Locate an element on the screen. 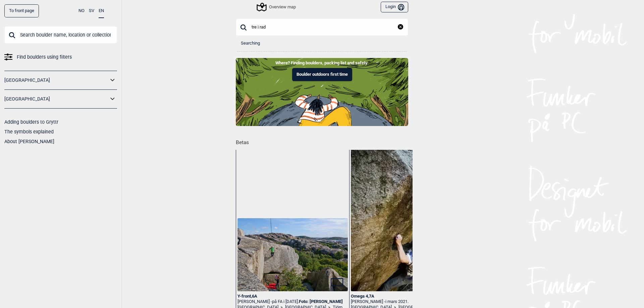 The width and height of the screenshot is (644, 308). img: 6107312368 cd6d6f9c05 o is located at coordinates (292, 255).